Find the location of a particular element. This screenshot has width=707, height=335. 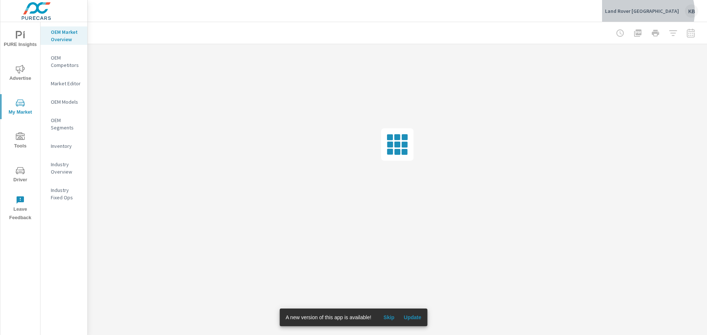

button: Skip is located at coordinates (389, 318).